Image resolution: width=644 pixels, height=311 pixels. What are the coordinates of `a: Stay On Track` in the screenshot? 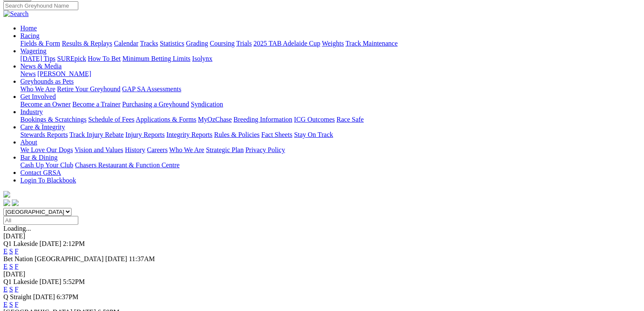 It's located at (314, 134).